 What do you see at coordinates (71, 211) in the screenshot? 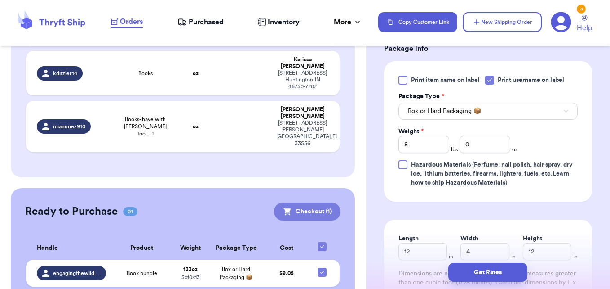
I see `h2: Ready to Purchase` at bounding box center [71, 211].